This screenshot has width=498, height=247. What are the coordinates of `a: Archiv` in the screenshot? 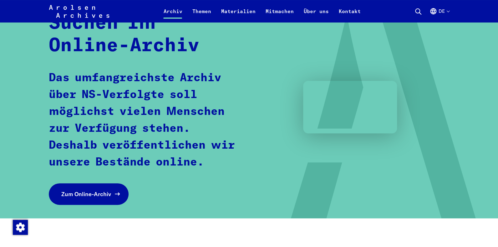 It's located at (173, 15).